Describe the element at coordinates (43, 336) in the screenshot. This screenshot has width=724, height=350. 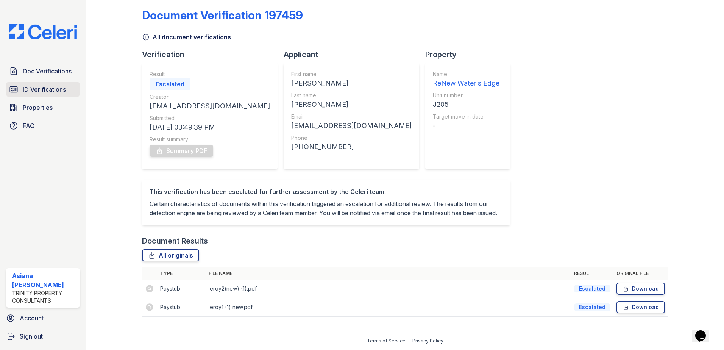
I see `a: Sign out` at that location.